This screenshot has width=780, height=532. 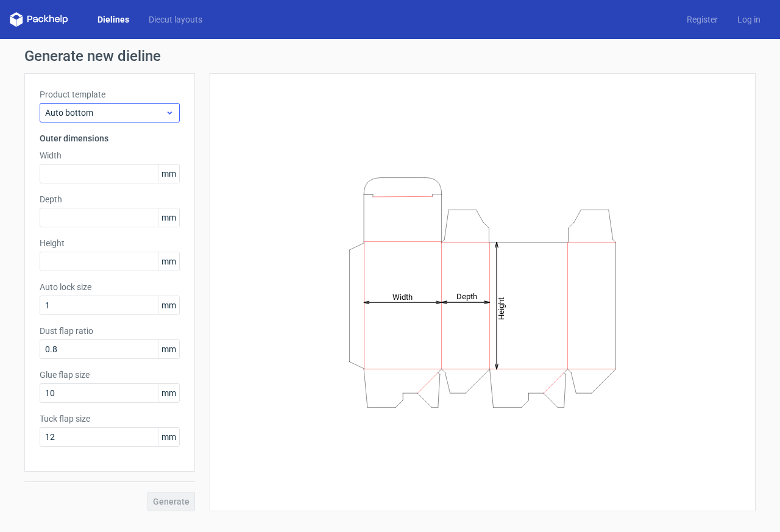 I want to click on label: Glue flap size, so click(x=109, y=375).